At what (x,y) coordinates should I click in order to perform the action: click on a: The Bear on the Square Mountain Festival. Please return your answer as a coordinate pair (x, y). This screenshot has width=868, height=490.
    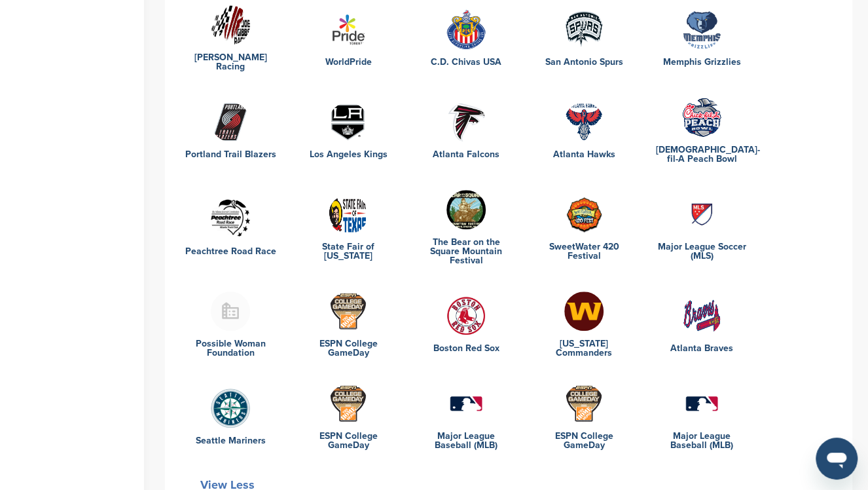
    Looking at the image, I should click on (466, 252).